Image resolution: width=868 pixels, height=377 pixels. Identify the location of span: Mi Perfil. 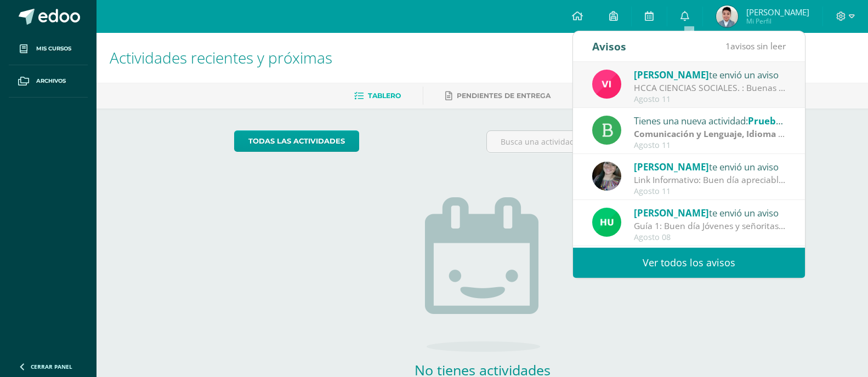
(778, 21).